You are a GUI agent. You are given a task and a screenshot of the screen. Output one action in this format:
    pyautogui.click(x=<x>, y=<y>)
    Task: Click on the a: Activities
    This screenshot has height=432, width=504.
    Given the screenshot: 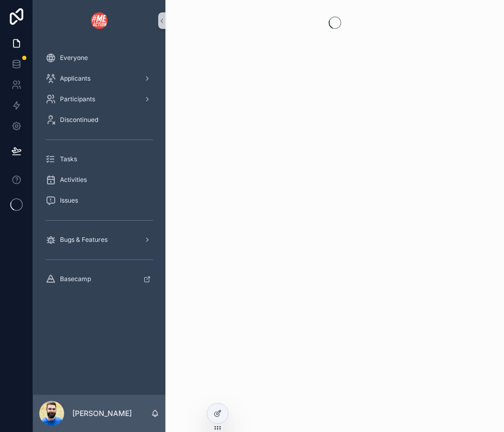 What is the action you would take?
    pyautogui.click(x=99, y=180)
    